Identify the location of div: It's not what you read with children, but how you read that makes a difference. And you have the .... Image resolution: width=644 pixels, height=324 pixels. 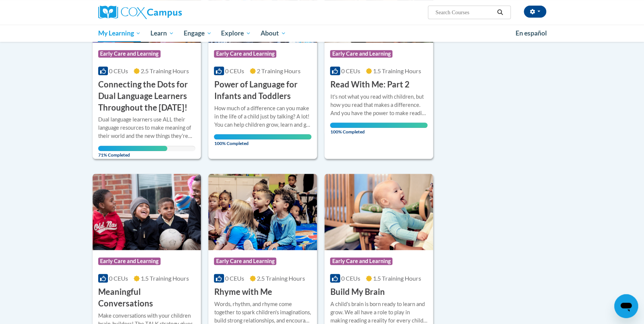
(378, 105).